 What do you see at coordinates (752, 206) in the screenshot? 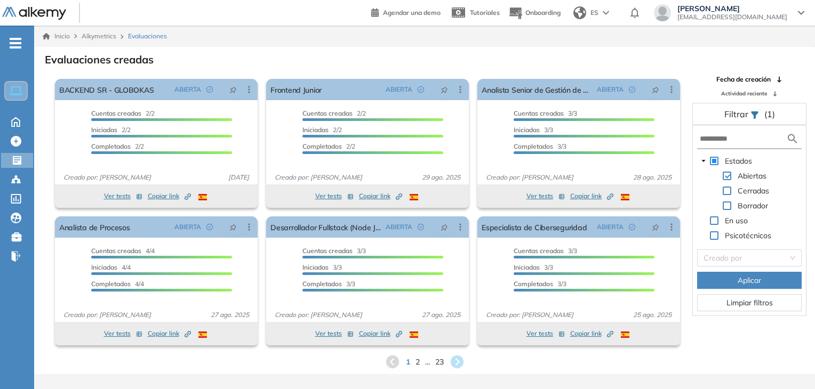
I see `span: Borrador` at bounding box center [752, 206].